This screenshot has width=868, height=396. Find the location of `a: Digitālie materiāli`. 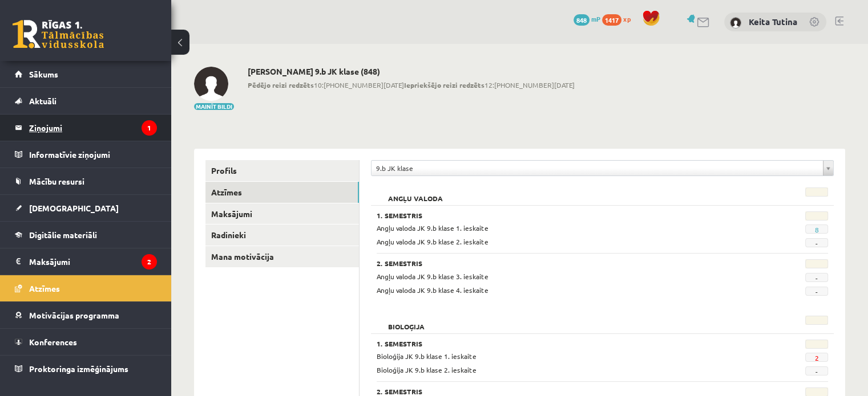

a: Digitālie materiāli is located at coordinates (86, 235).